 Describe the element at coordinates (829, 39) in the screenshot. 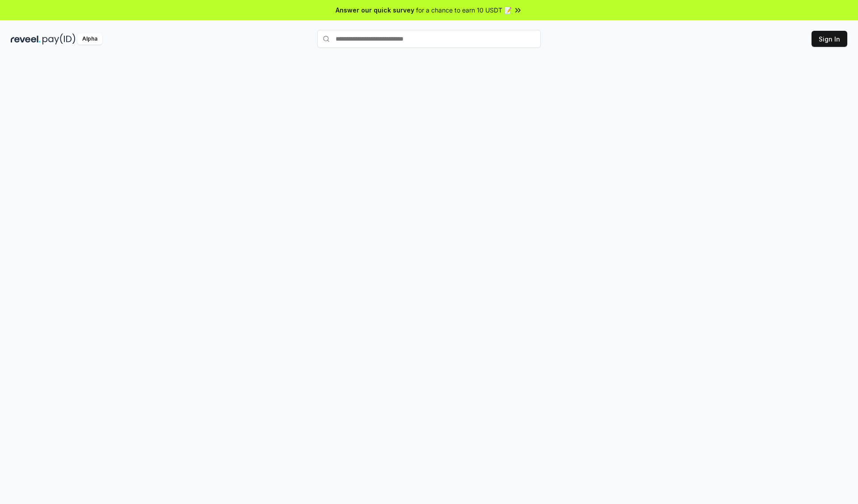

I see `button: Sign In` at that location.